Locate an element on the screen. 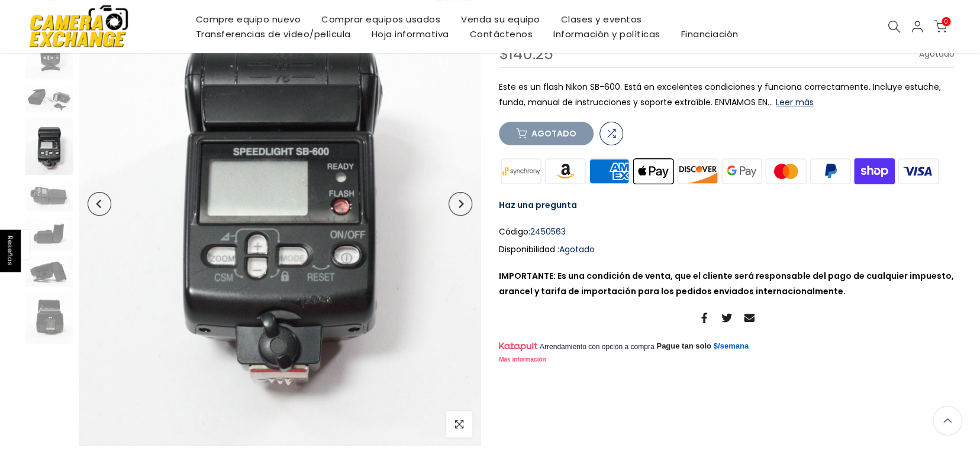 This screenshot has width=980, height=459. font: $/semana is located at coordinates (731, 346).